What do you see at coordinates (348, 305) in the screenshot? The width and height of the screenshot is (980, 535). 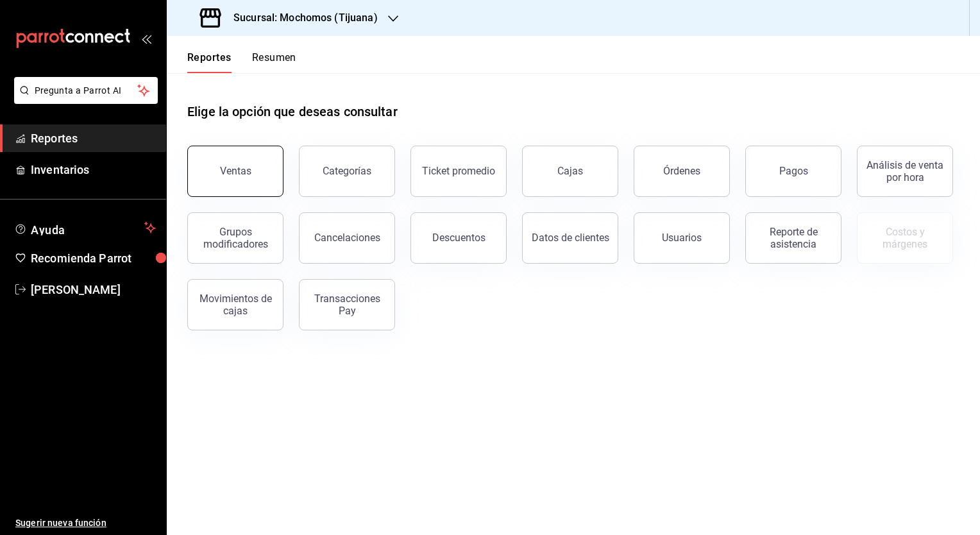 I see `div: Transacciones Pay` at bounding box center [348, 305].